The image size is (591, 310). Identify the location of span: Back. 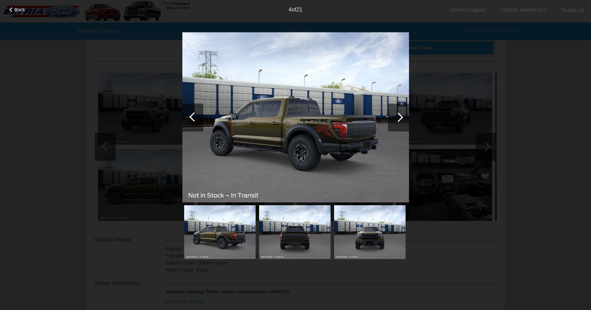
(20, 9).